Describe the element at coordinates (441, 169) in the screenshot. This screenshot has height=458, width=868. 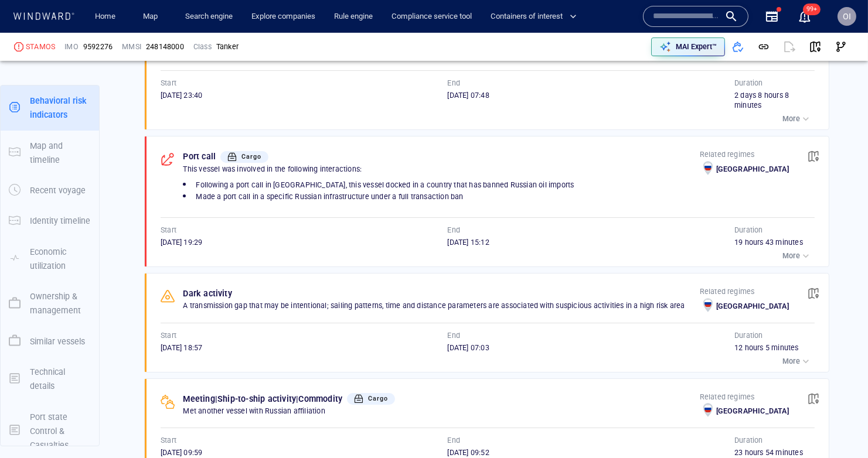
I see `p: This vessel was involved in the following interactions:` at that location.